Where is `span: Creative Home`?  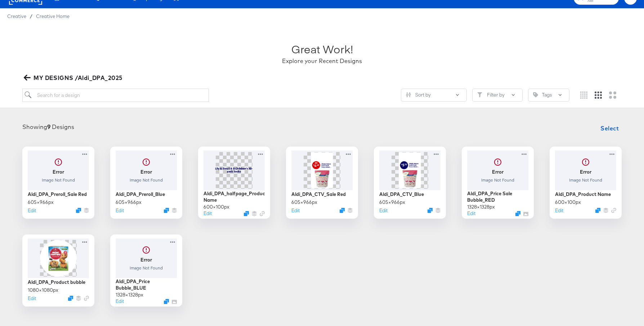 span: Creative Home is located at coordinates (53, 16).